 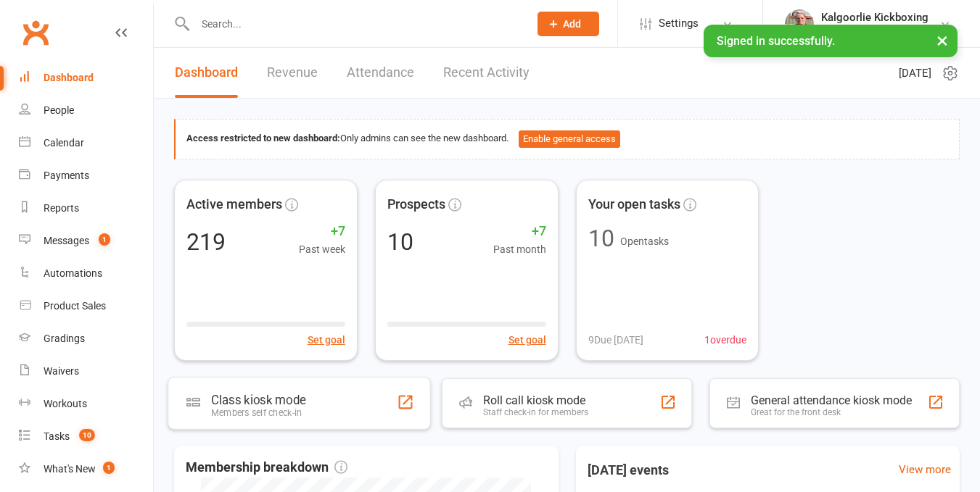 I want to click on div: Dashboard, so click(x=68, y=77).